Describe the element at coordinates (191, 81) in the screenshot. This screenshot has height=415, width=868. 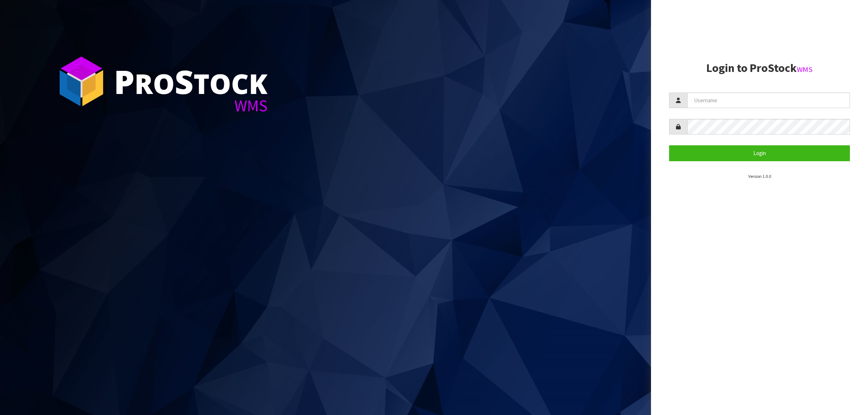
I see `div: ro tock` at that location.